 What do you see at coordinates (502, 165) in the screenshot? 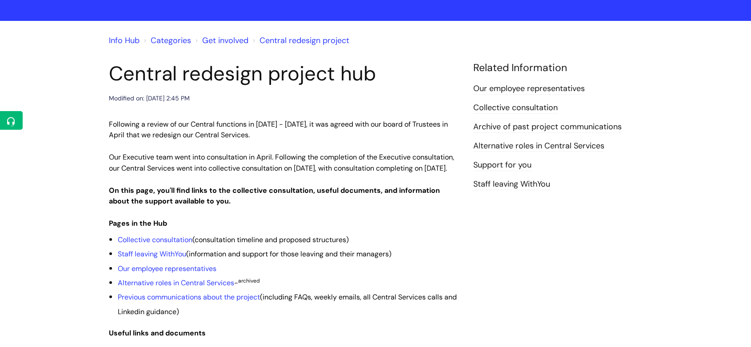
I see `a: Support for you` at bounding box center [502, 165].